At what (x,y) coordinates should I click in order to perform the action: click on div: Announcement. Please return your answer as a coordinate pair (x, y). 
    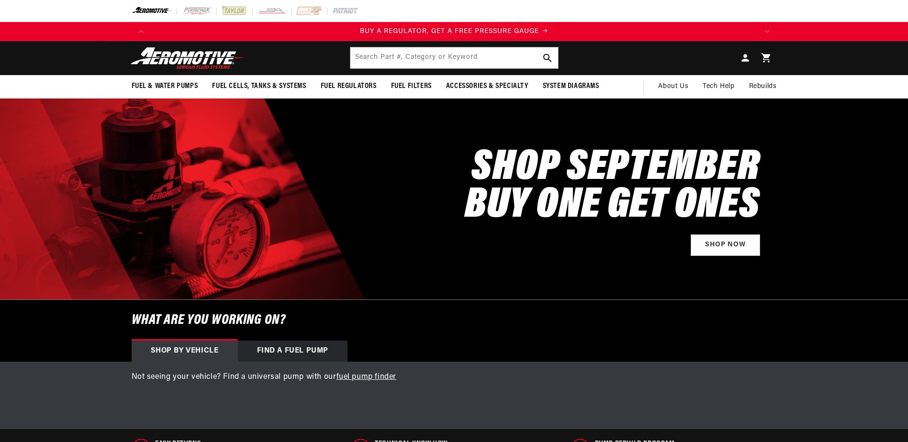
    Looking at the image, I should click on (454, 32).